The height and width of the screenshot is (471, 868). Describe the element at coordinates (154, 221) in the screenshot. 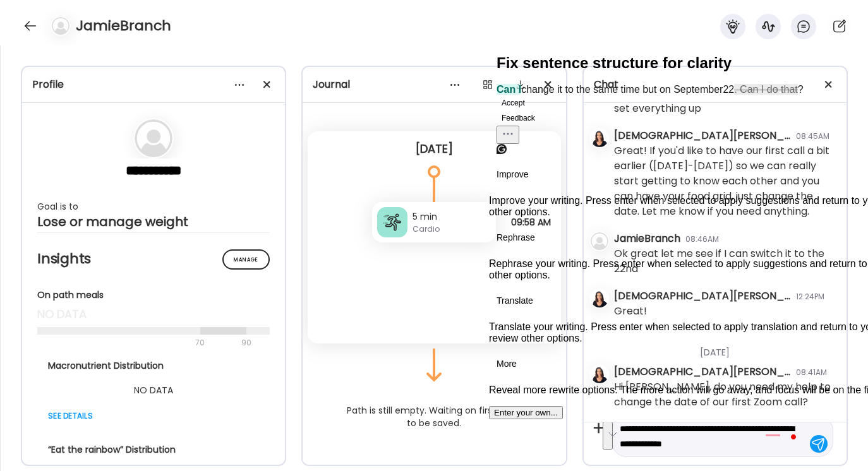

I see `div: Lose or manage weight` at that location.